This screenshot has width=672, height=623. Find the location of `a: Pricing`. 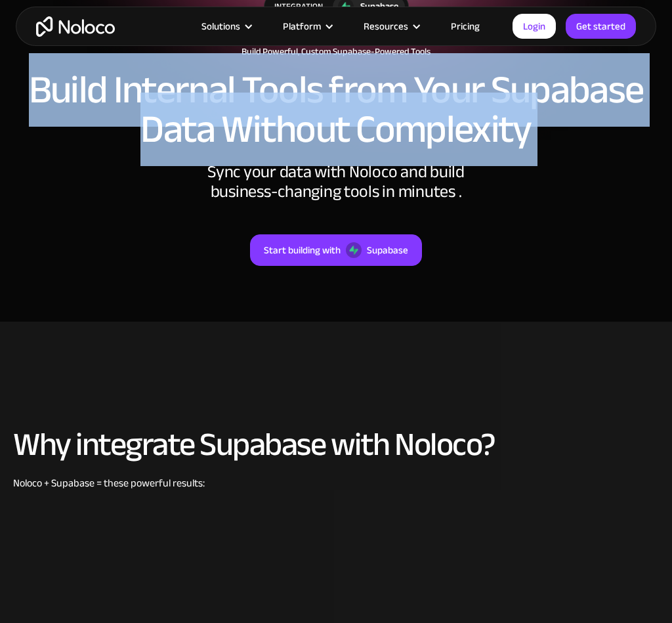

a: Pricing is located at coordinates (466, 26).